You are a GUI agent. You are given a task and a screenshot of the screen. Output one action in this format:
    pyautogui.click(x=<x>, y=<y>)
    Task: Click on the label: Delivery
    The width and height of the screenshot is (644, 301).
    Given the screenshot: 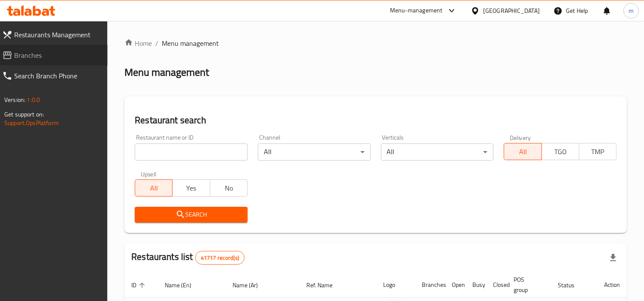 What is the action you would take?
    pyautogui.click(x=520, y=137)
    